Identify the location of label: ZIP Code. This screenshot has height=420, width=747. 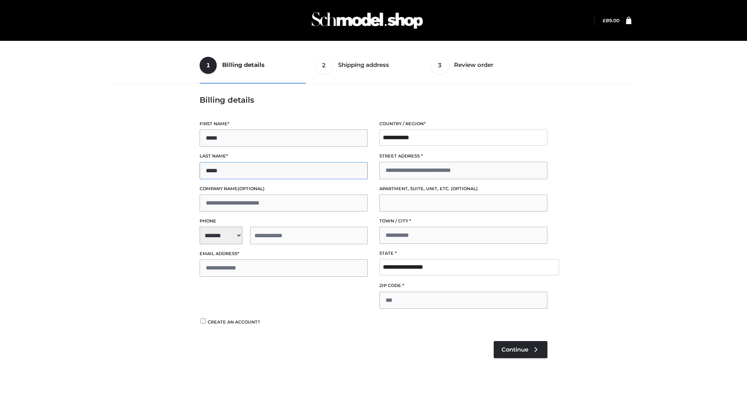
(463, 285).